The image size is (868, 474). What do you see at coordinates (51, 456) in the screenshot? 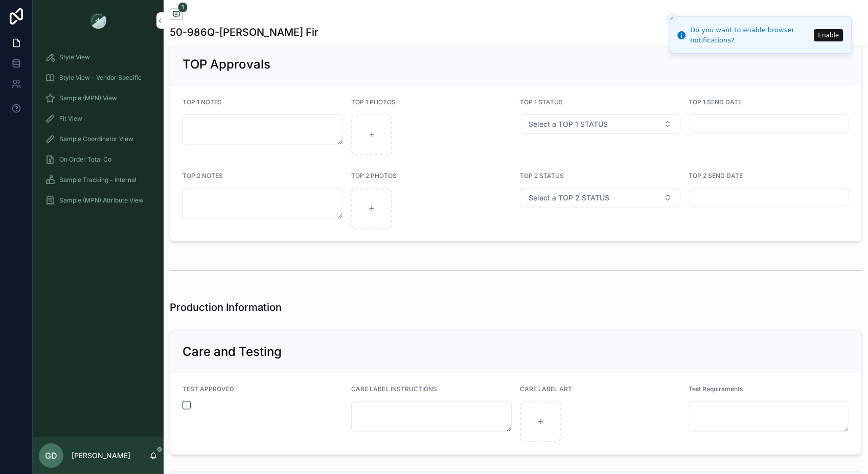
I see `span: GD` at bounding box center [51, 456].